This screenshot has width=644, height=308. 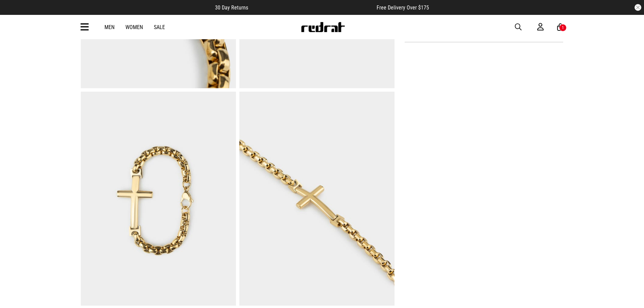 What do you see at coordinates (562, 28) in the screenshot?
I see `div: 1` at bounding box center [562, 28].